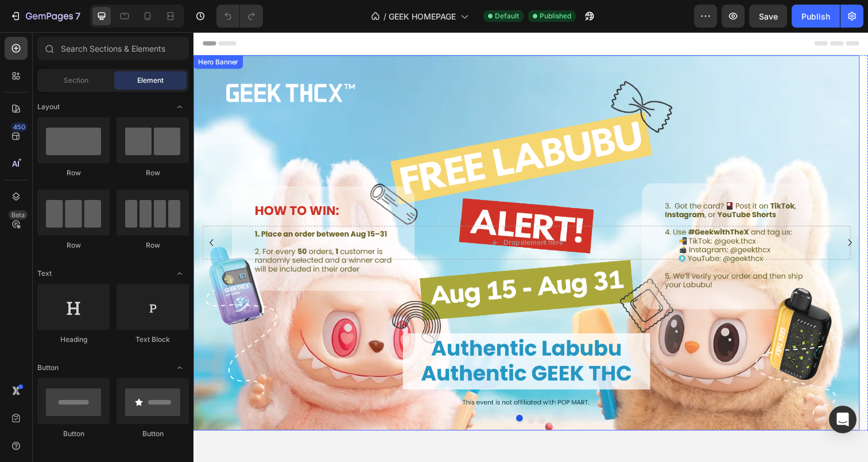 The height and width of the screenshot is (462, 868). What do you see at coordinates (422, 16) in the screenshot?
I see `span: GEEK HOMEPAGE` at bounding box center [422, 16].